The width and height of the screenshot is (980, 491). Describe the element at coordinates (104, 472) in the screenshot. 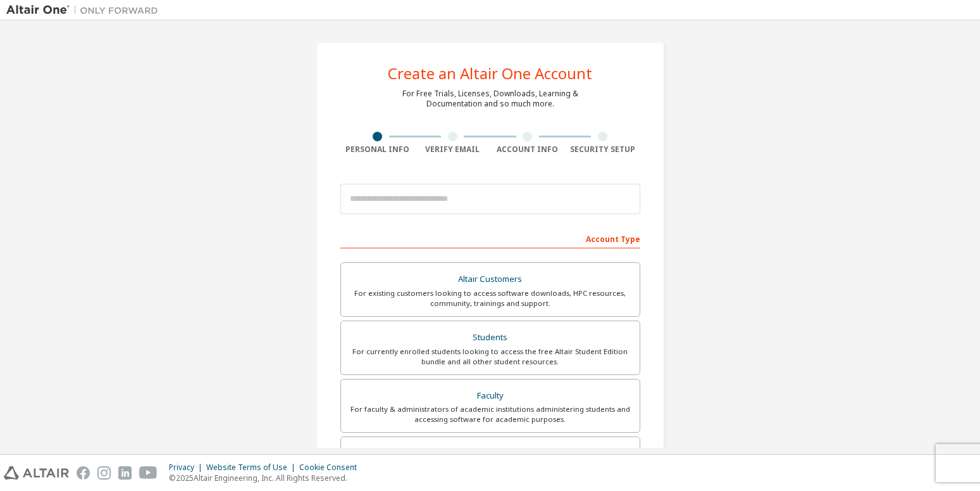

I see `img: instagram.svg` at that location.